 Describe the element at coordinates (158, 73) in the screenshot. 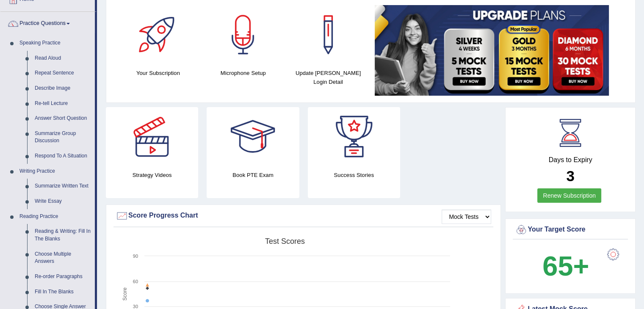

I see `h4: Your Subscription` at that location.